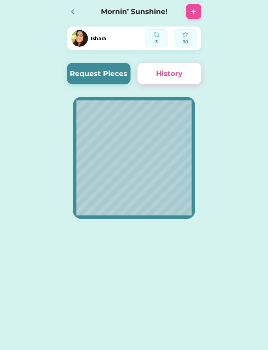  What do you see at coordinates (134, 12) in the screenshot?
I see `h4: Mornin’ Sunshine!` at bounding box center [134, 12].